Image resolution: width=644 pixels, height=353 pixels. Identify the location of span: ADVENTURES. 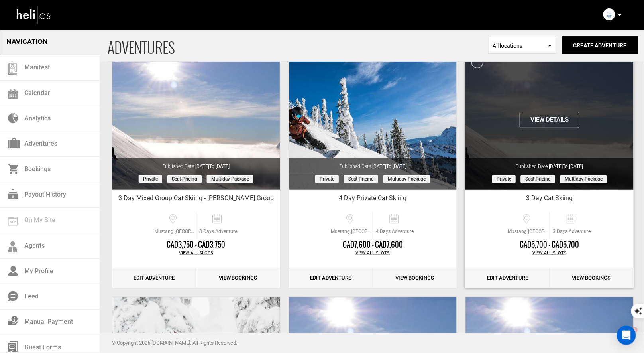
(298, 45).